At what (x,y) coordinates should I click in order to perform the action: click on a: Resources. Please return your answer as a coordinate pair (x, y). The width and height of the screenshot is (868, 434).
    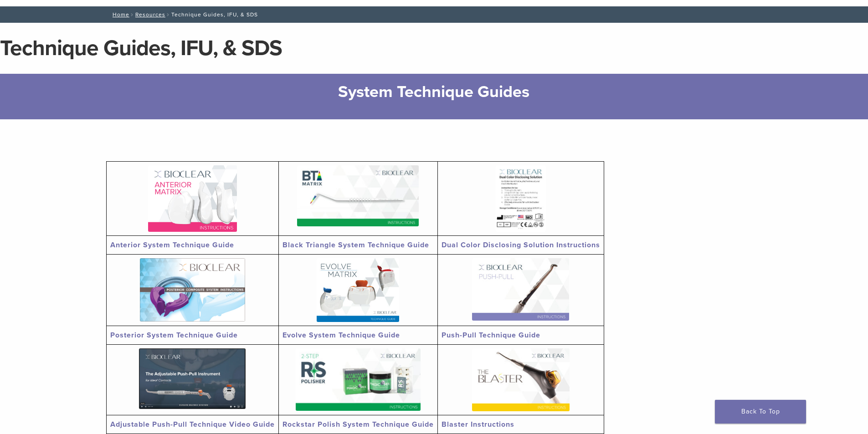
    Looking at the image, I should click on (150, 15).